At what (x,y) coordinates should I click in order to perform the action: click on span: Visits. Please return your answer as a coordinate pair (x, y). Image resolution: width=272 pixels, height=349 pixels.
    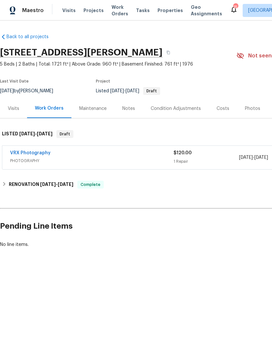
    Looking at the image, I should click on (69, 10).